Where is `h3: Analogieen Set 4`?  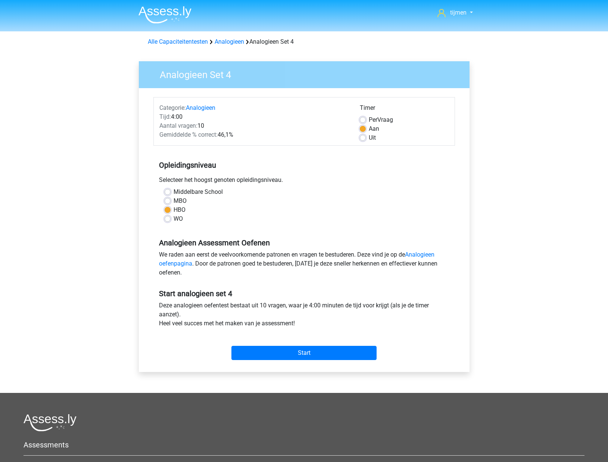
h3: Analogieen Set 4 is located at coordinates (307, 73).